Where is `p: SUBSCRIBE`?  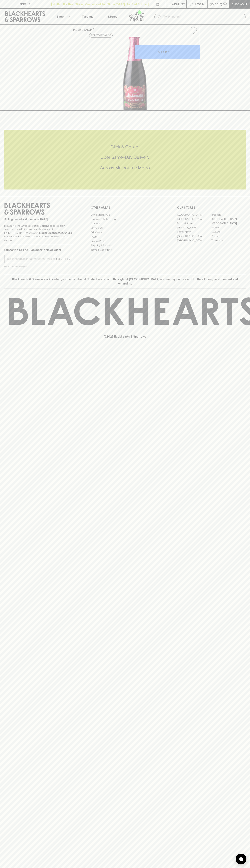 p: SUBSCRIBE is located at coordinates (64, 259).